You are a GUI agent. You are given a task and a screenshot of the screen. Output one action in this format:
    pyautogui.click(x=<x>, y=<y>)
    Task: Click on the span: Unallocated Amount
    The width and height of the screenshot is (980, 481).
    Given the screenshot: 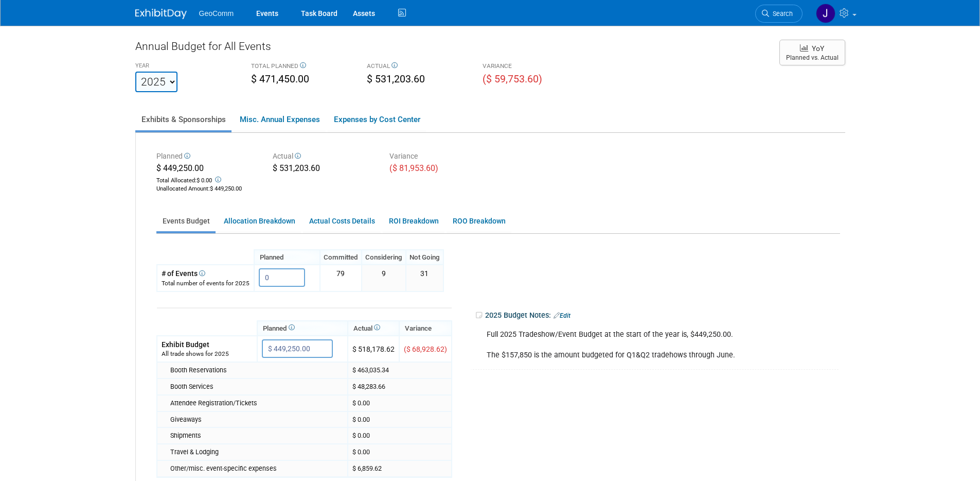 What is the action you would take?
    pyautogui.click(x=182, y=188)
    